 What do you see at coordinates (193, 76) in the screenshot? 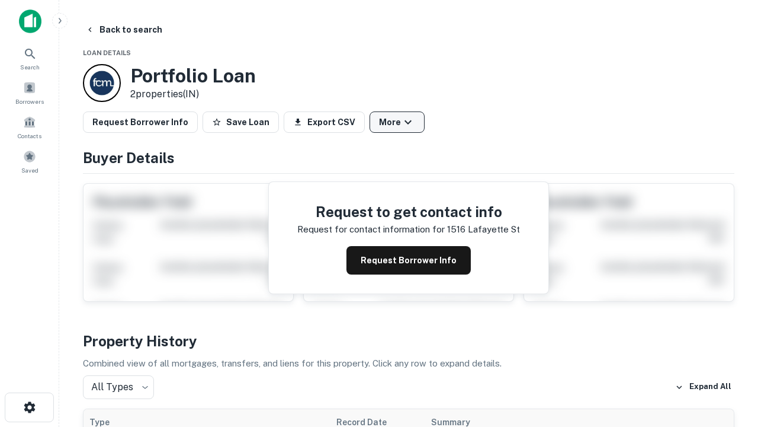
I see `h3: Portfolio Loan` at bounding box center [193, 76].